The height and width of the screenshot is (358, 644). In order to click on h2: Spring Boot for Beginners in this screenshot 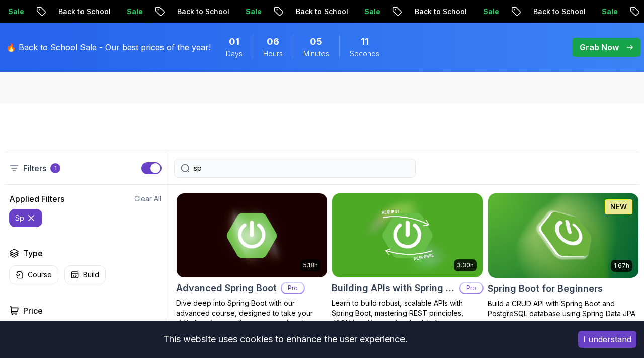, I will do `click(545, 288)`.